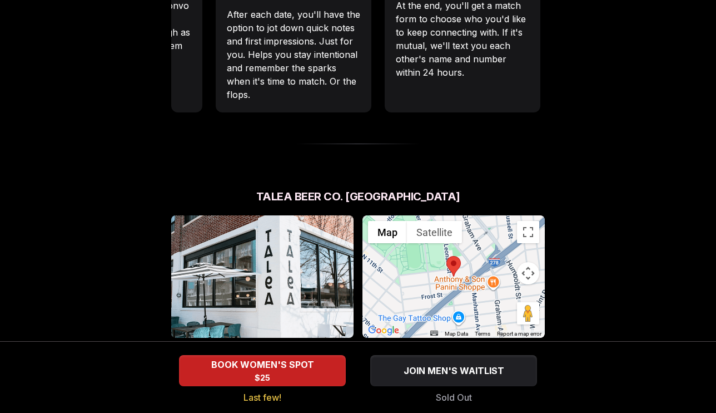  I want to click on button: BOOK WOMEN'S SPOT - Last few!, so click(263, 370).